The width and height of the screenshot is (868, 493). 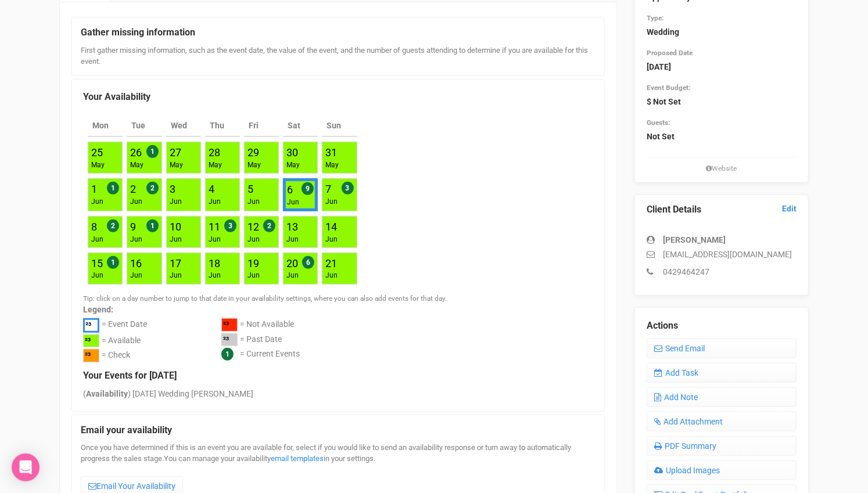 What do you see at coordinates (338, 33) in the screenshot?
I see `legend: Gather missing information` at bounding box center [338, 33].